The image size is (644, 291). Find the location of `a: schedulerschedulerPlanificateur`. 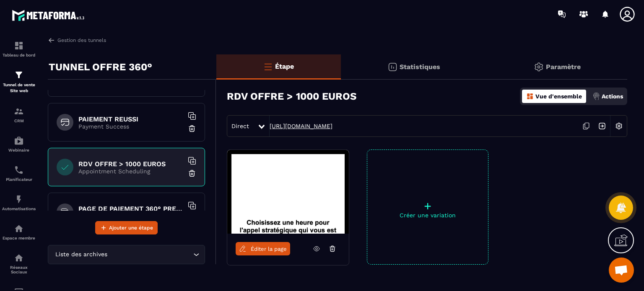

a: schedulerschedulerPlanificateur is located at coordinates (19, 173).